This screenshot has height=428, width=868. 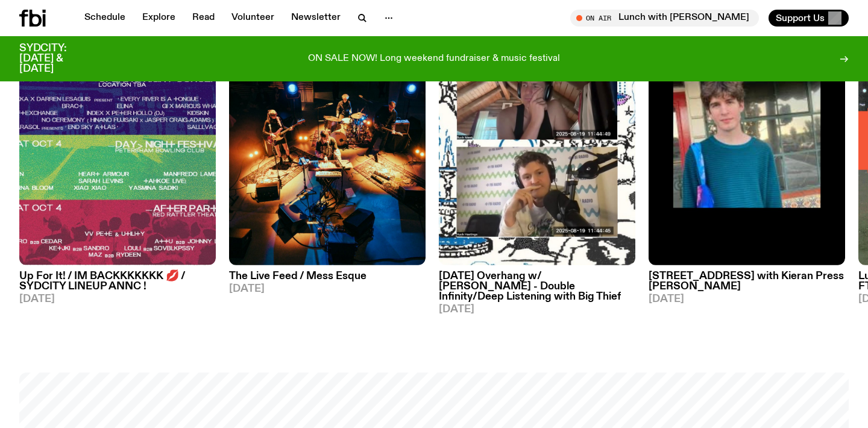 I want to click on a: Volunteer, so click(x=253, y=18).